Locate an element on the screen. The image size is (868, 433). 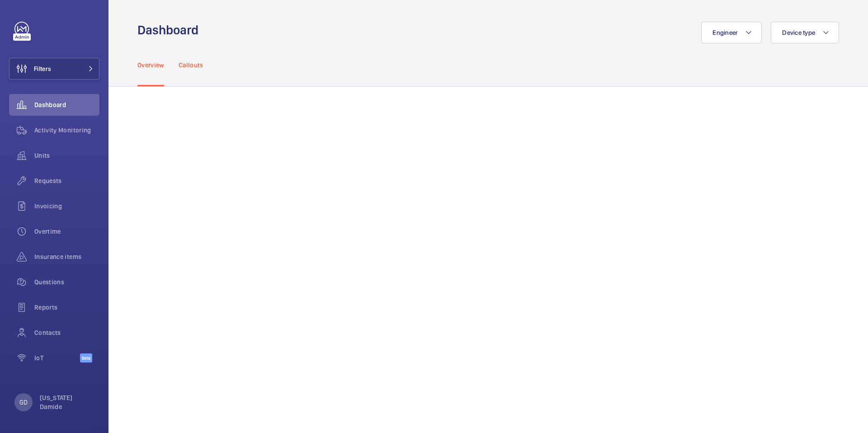
span: Dashboard is located at coordinates (67, 105).